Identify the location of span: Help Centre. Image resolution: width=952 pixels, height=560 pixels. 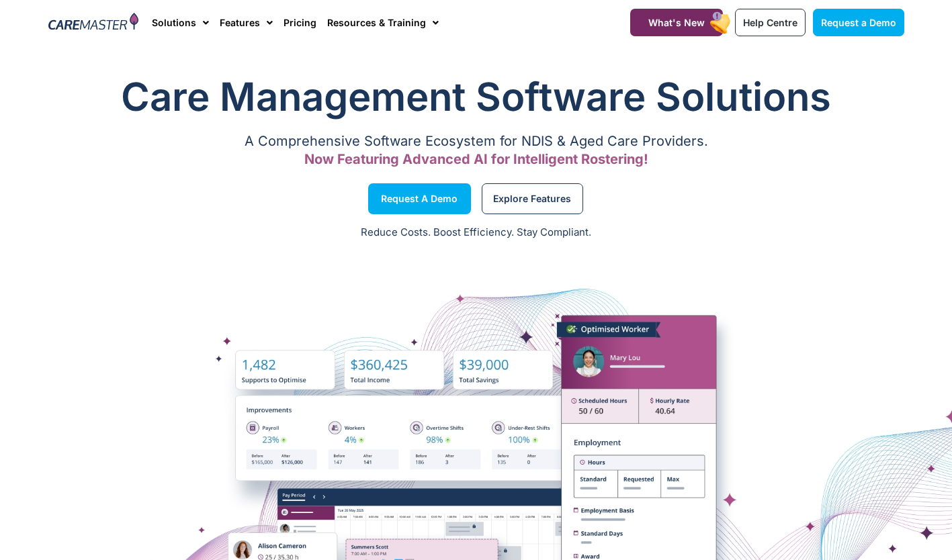
(770, 22).